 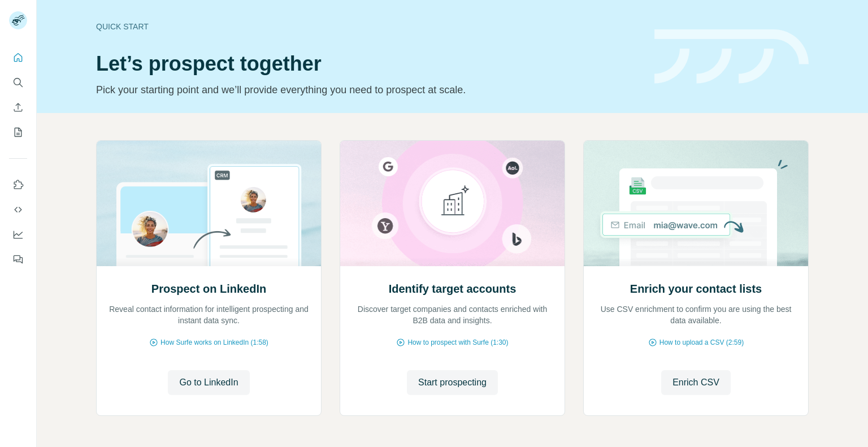 What do you see at coordinates (209, 315) in the screenshot?
I see `p: Reveal contact information for intelligent prospecting and instant data sync.` at bounding box center [209, 315].